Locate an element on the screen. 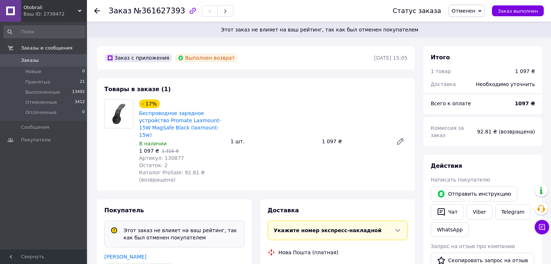  span: №361627393 is located at coordinates (159, 11).